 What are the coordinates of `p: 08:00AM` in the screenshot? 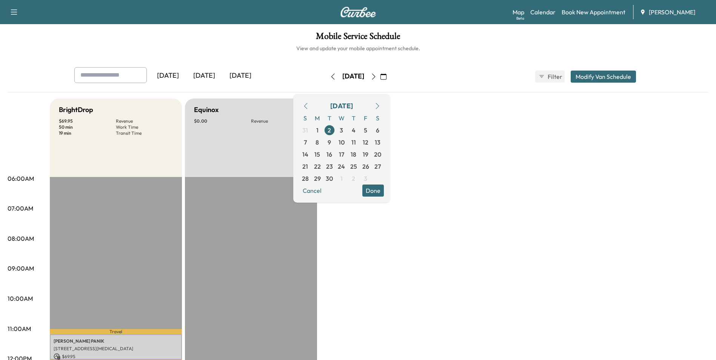 It's located at (21, 239).